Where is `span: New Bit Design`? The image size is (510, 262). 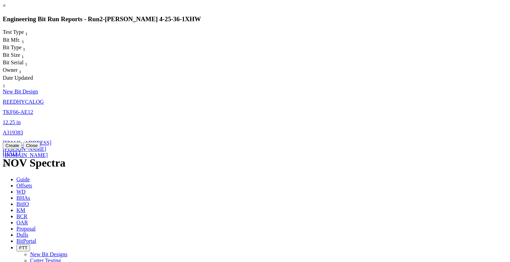
span: New Bit Design is located at coordinates (20, 91).